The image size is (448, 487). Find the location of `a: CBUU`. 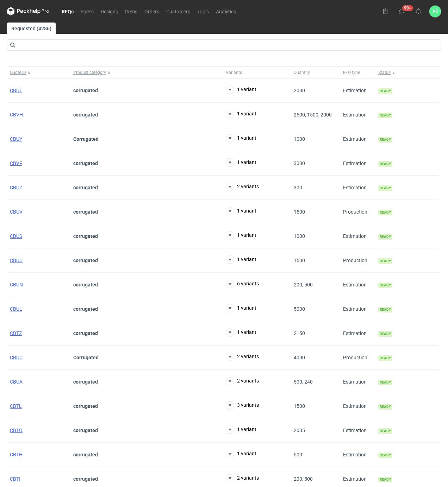

a: CBUU is located at coordinates (16, 261).